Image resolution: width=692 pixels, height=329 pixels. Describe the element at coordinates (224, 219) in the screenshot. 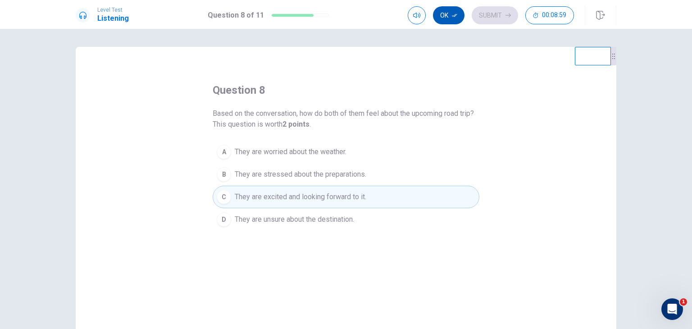

I see `div: D` at that location.